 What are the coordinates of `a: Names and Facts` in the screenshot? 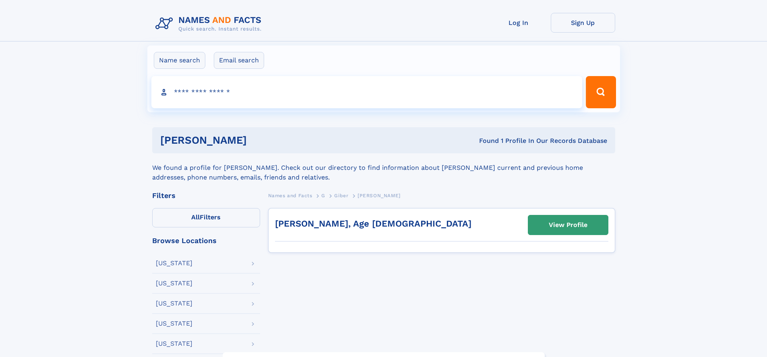 It's located at (290, 195).